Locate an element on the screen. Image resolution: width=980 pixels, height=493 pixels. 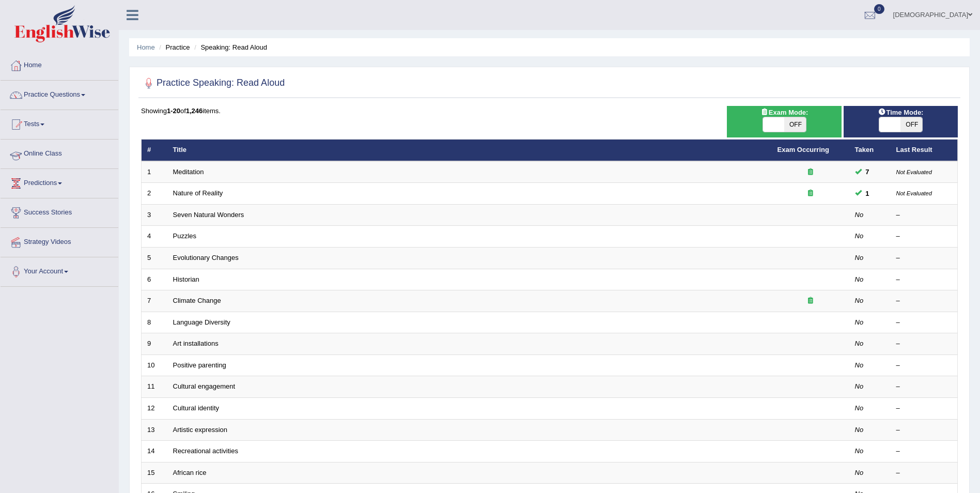
a: Language Diversity is located at coordinates (201, 322).